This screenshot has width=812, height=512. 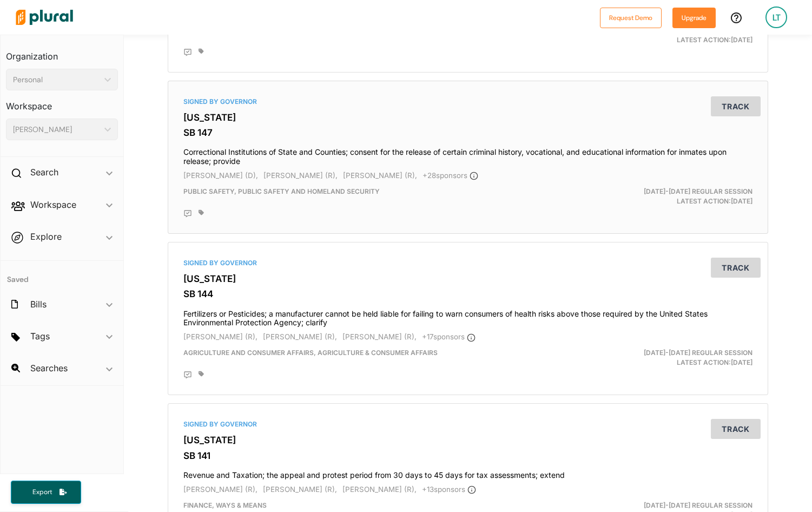 I want to click on span: Public Safety, Public Safety and Homeland Security, so click(x=281, y=191).